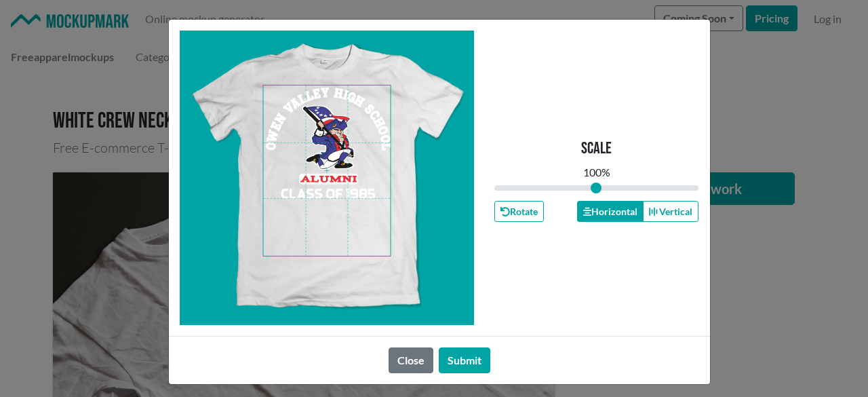  What do you see at coordinates (596, 148) in the screenshot?
I see `p: Scale` at bounding box center [596, 148].